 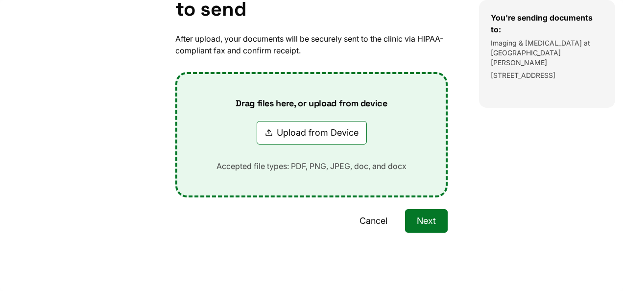 What do you see at coordinates (311, 103) in the screenshot?
I see `p: Drag files here, or upload from device` at bounding box center [311, 103].